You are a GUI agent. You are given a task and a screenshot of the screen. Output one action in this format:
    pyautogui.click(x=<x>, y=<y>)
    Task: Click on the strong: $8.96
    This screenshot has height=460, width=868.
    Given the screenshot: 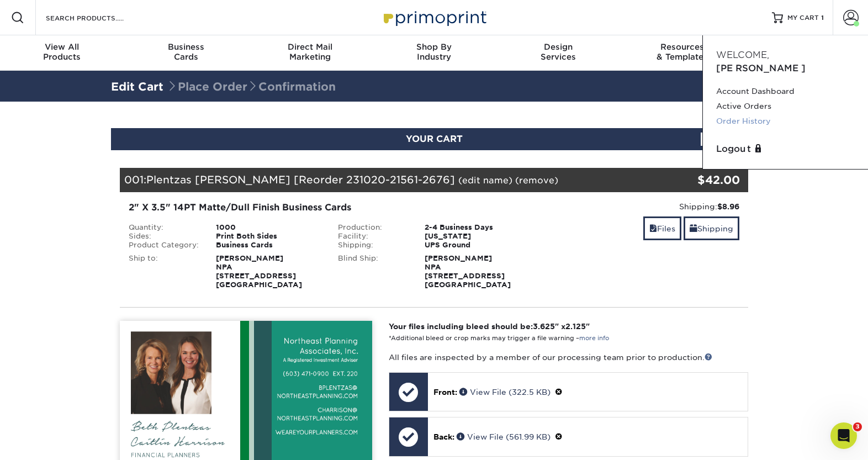 What is the action you would take?
    pyautogui.click(x=729, y=207)
    